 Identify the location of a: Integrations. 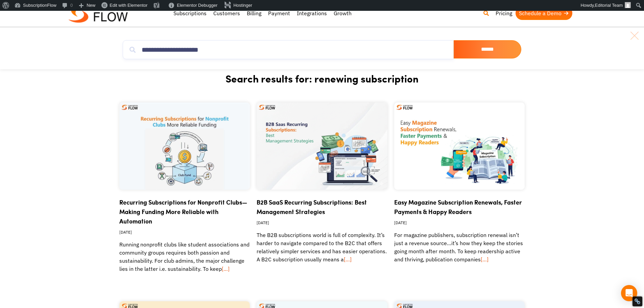
(311, 13).